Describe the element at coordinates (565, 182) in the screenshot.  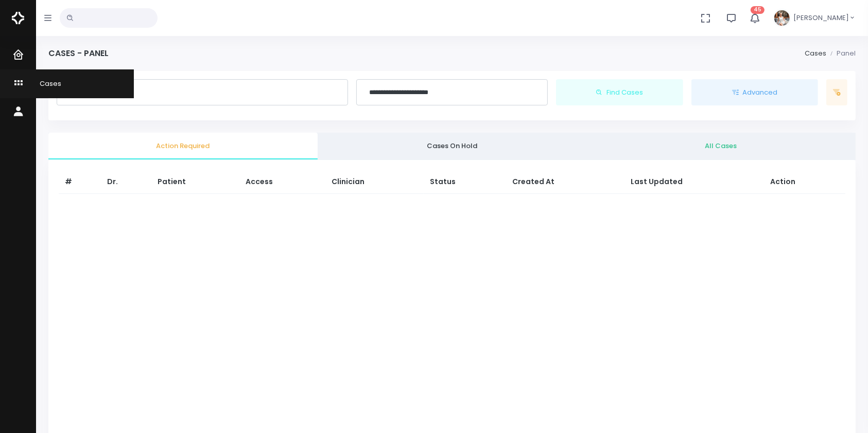
I see `th: Created At` at that location.